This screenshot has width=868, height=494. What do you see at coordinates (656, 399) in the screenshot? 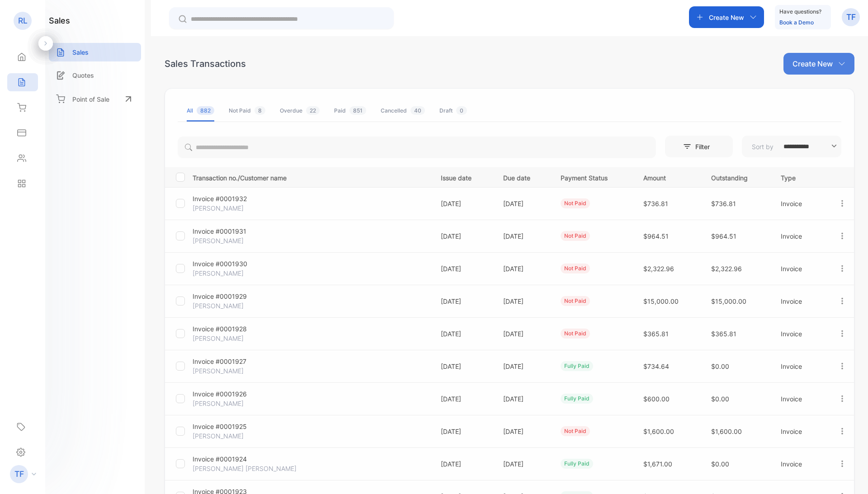
I see `span: $600.00` at bounding box center [656, 399].